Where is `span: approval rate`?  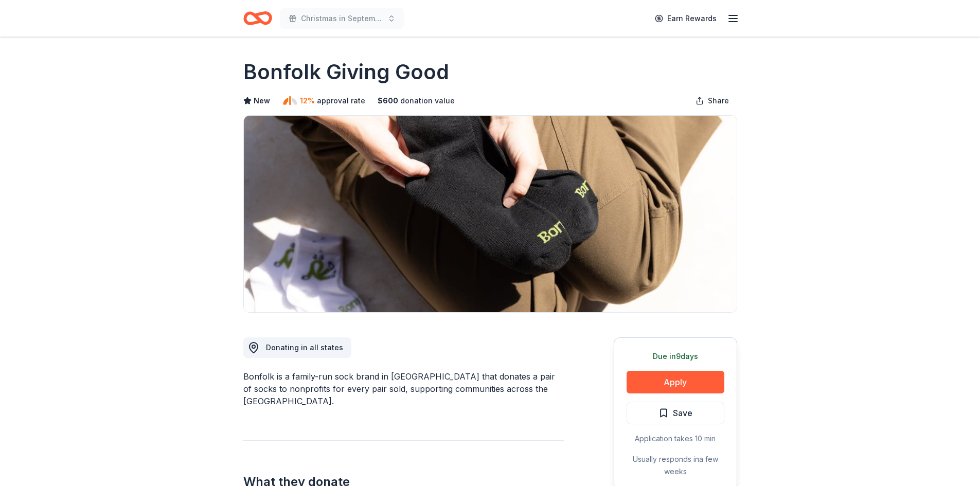 span: approval rate is located at coordinates (341, 101).